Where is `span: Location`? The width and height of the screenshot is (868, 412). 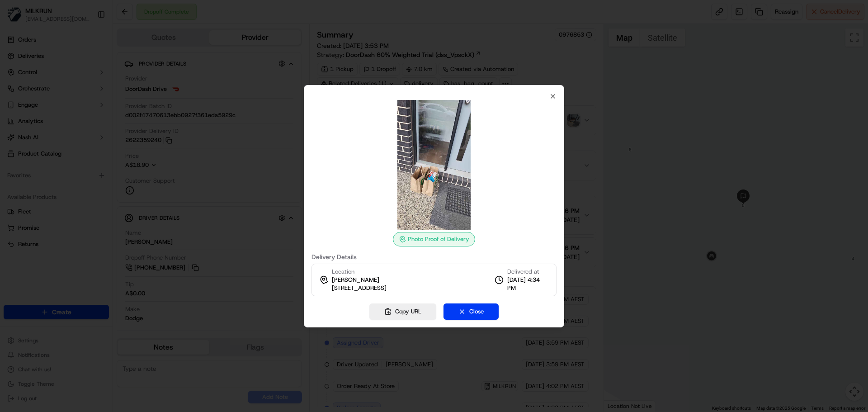 span: Location is located at coordinates (343, 272).